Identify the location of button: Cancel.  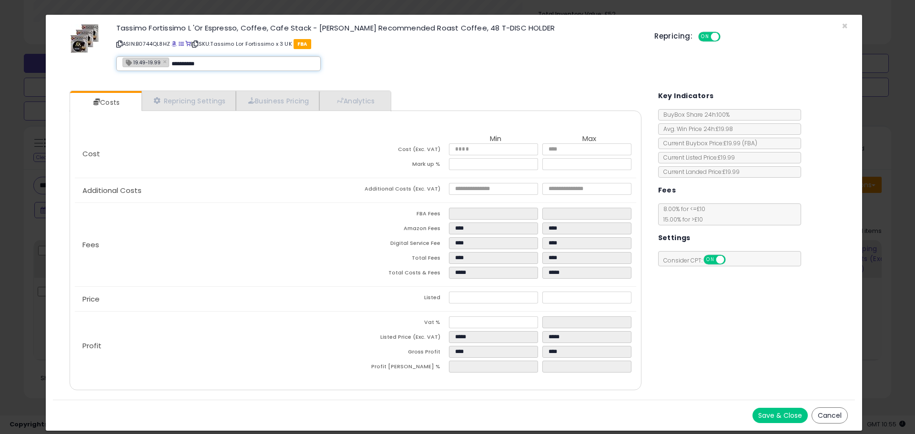
(829, 415).